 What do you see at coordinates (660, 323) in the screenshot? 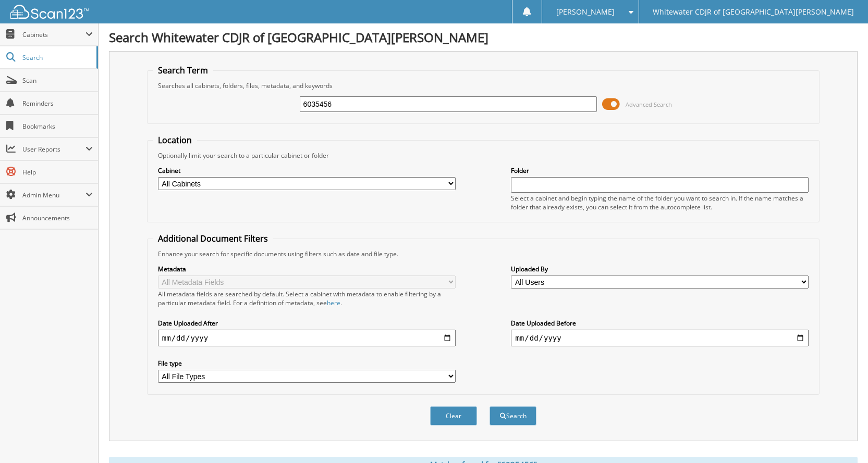
I see `label: Date Uploaded Before` at bounding box center [660, 323].